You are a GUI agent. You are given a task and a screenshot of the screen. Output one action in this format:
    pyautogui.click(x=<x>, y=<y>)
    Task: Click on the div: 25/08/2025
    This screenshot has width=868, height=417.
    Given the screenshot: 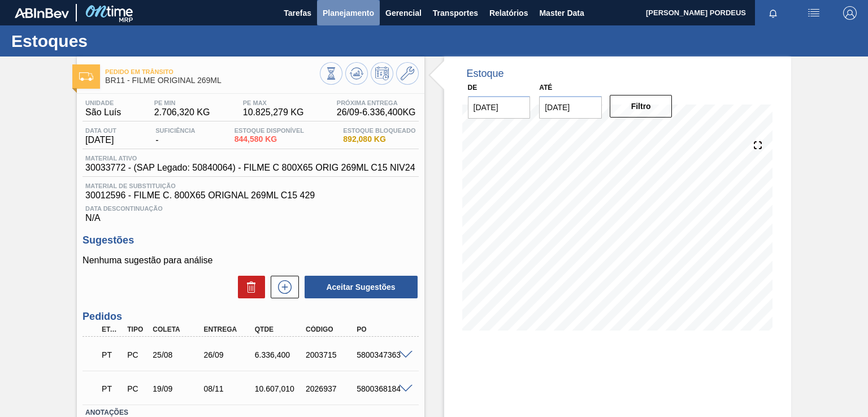 What is the action you would take?
    pyautogui.click(x=178, y=355)
    